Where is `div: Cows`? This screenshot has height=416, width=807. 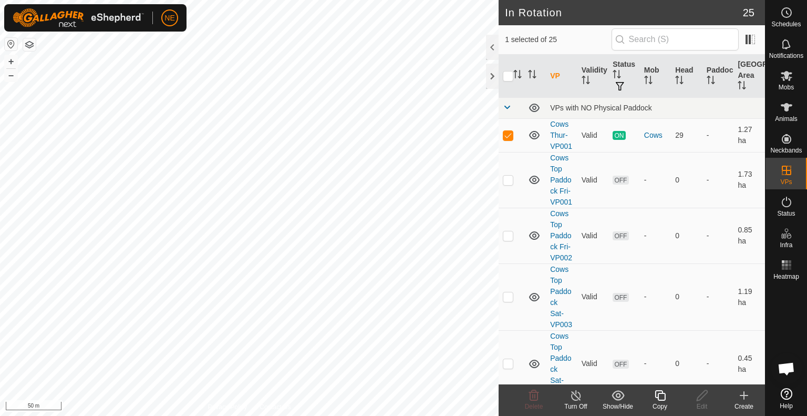 div: Cows is located at coordinates (656, 135).